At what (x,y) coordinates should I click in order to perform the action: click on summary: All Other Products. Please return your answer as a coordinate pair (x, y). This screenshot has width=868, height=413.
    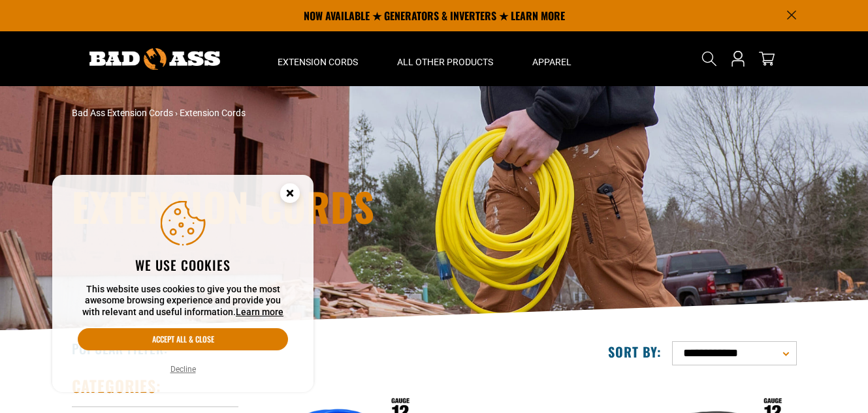
    Looking at the image, I should click on (445, 58).